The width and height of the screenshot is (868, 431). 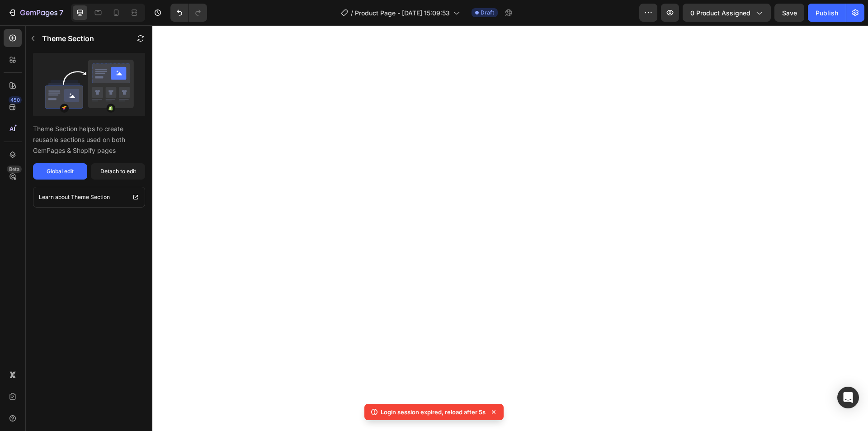 What do you see at coordinates (848, 397) in the screenshot?
I see `div: Open Intercom Messenger` at bounding box center [848, 397].